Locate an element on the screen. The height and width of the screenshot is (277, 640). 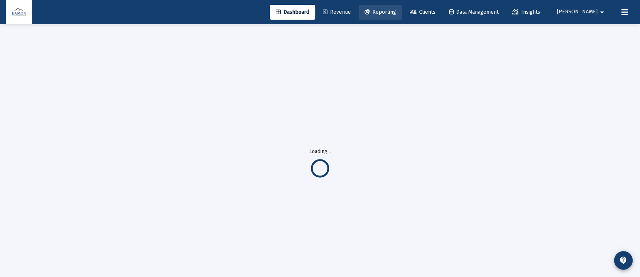
span: Clients is located at coordinates (422, 12).